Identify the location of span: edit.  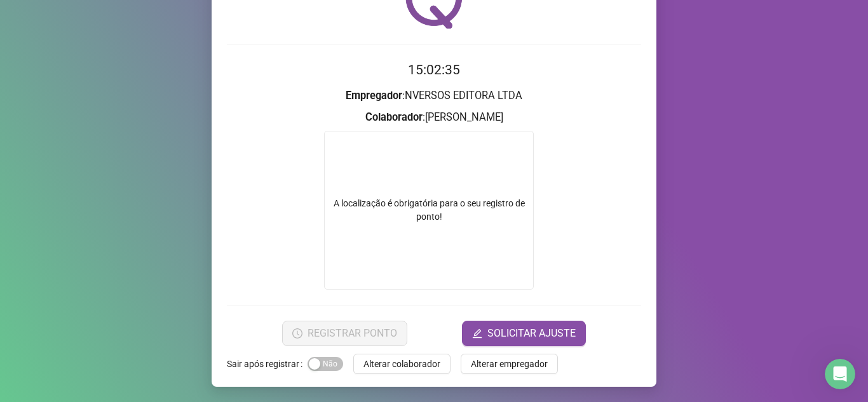
(477, 333).